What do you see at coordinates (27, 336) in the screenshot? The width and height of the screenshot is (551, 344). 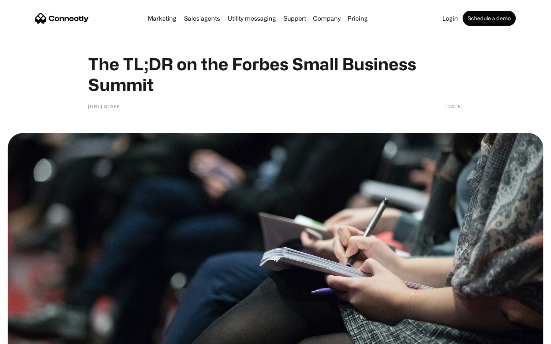 I see `aside: Language selected: English` at bounding box center [27, 336].